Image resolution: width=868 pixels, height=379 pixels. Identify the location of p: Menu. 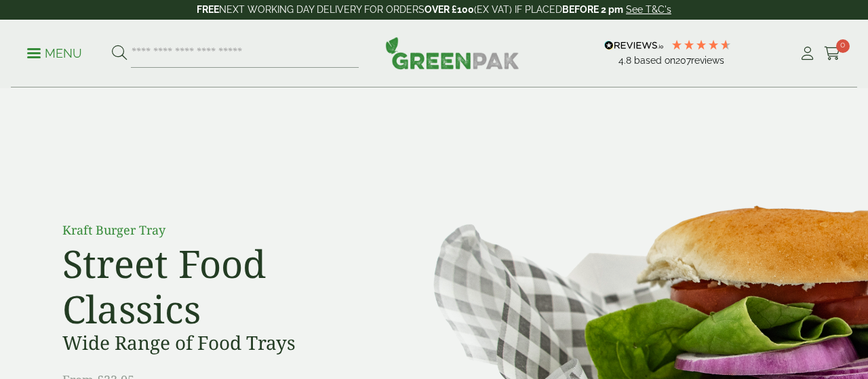
(54, 54).